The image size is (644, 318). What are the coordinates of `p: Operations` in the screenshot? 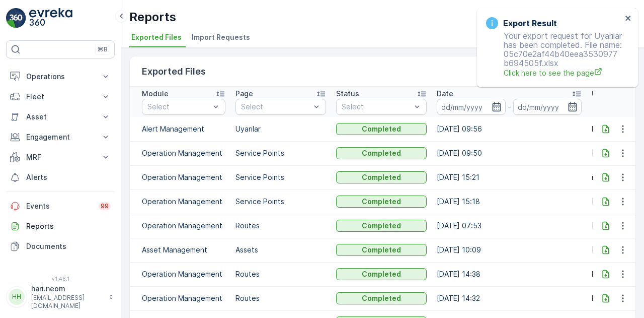 It's located at (61, 77).